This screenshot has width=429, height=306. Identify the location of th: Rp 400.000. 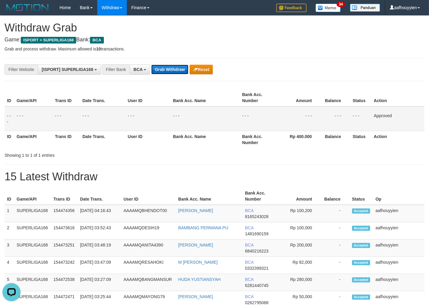
(299, 139).